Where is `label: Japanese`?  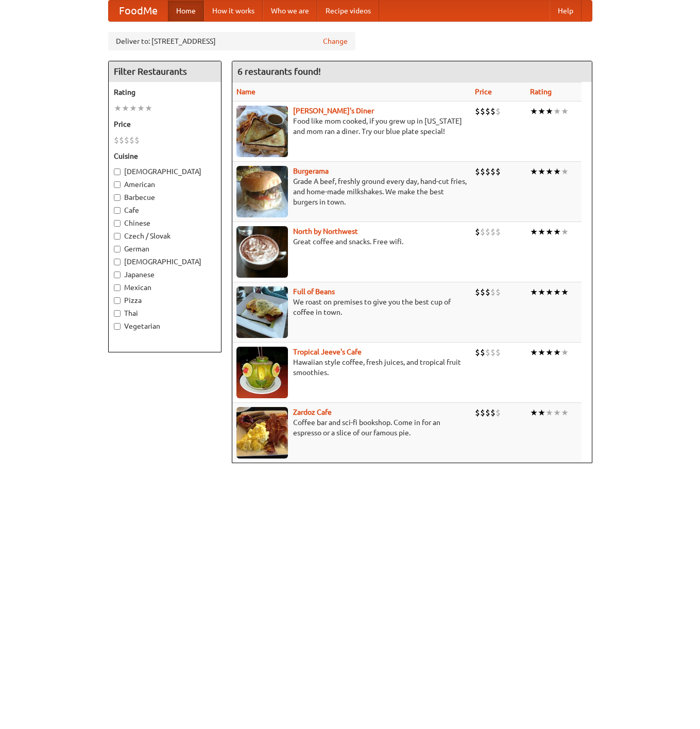 label: Japanese is located at coordinates (165, 274).